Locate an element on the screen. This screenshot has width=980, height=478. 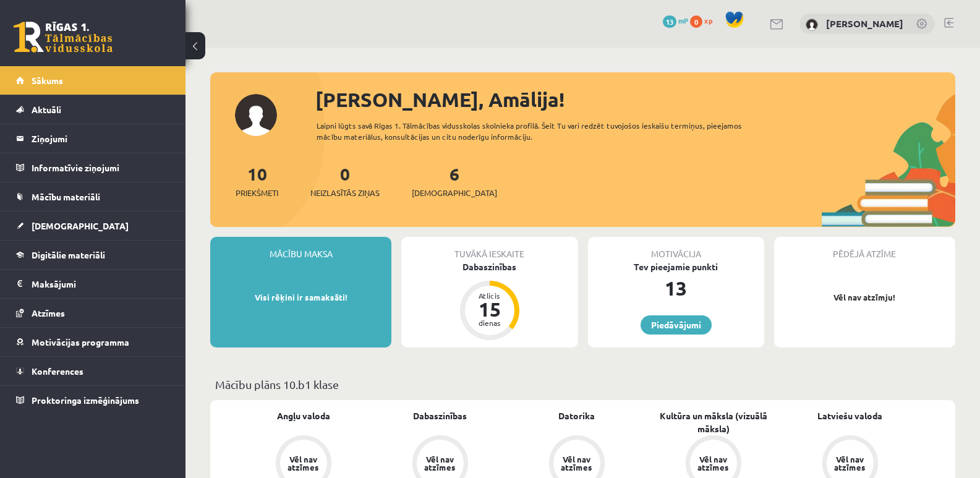
a: Proktoringa izmēģinājums is located at coordinates (93, 401).